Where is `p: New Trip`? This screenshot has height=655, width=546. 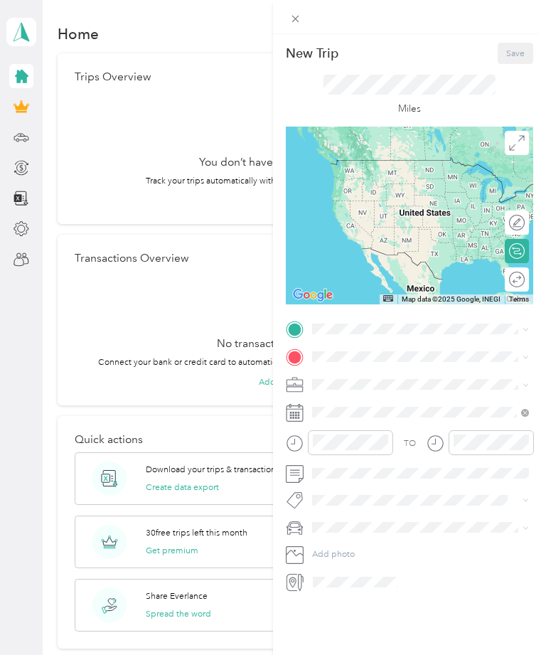
p: New Trip is located at coordinates (312, 53).